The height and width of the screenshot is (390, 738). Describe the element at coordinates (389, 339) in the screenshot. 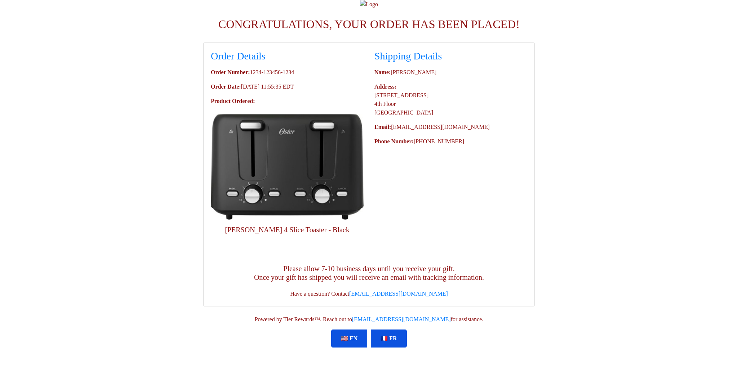

I see `a: 🇫🇷 FR` at that location.